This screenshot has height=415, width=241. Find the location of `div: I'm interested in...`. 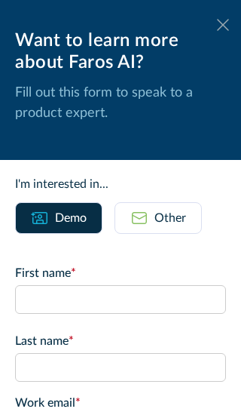

div: I'm interested in... is located at coordinates (121, 184).